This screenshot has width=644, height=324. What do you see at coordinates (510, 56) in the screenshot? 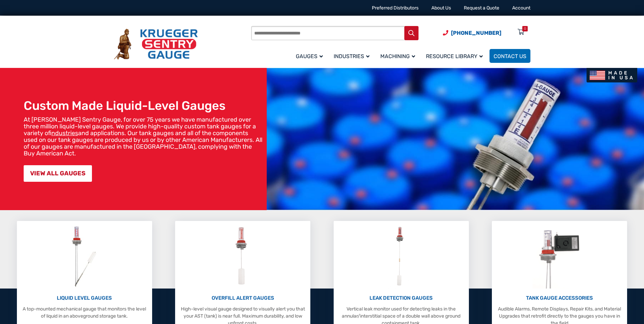
I see `span: Contact Us` at bounding box center [510, 56].